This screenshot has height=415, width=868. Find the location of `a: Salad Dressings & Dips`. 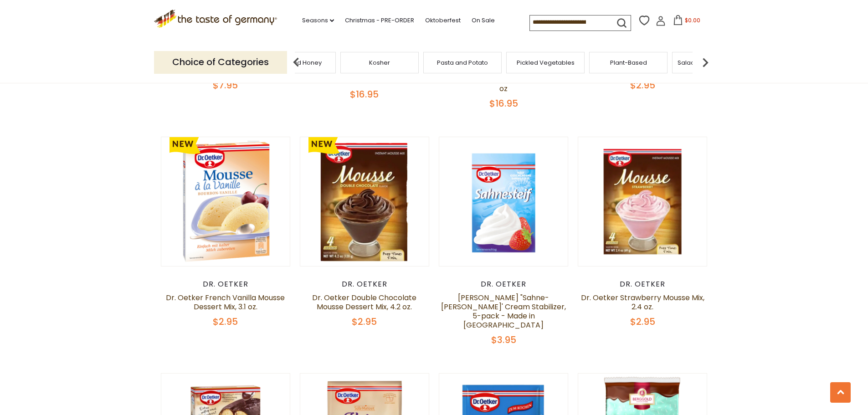

a: Salad Dressings & Dips is located at coordinates (711, 63).